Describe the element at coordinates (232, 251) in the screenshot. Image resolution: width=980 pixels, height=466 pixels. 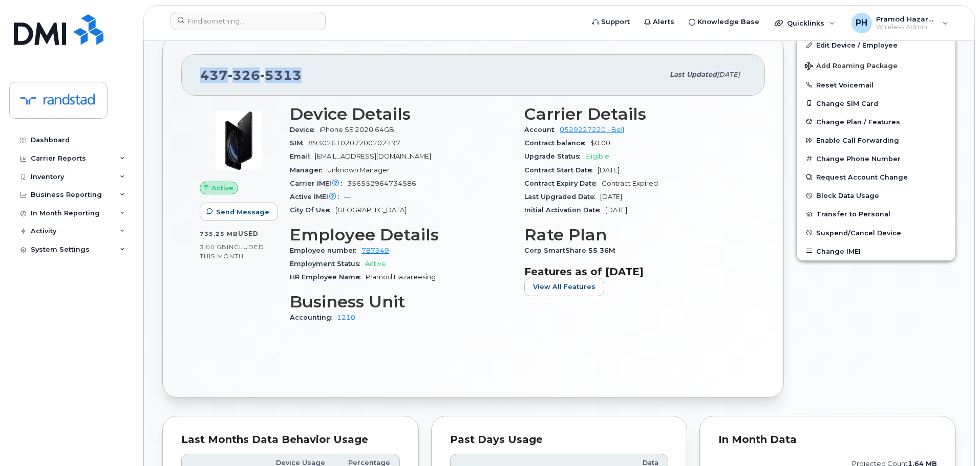
I see `span: included this month` at that location.